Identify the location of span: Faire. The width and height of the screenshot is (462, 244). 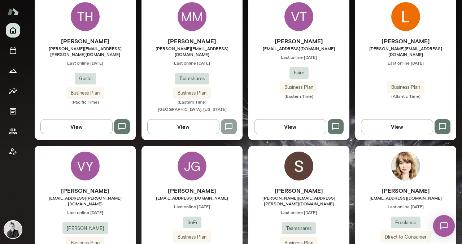
(299, 73).